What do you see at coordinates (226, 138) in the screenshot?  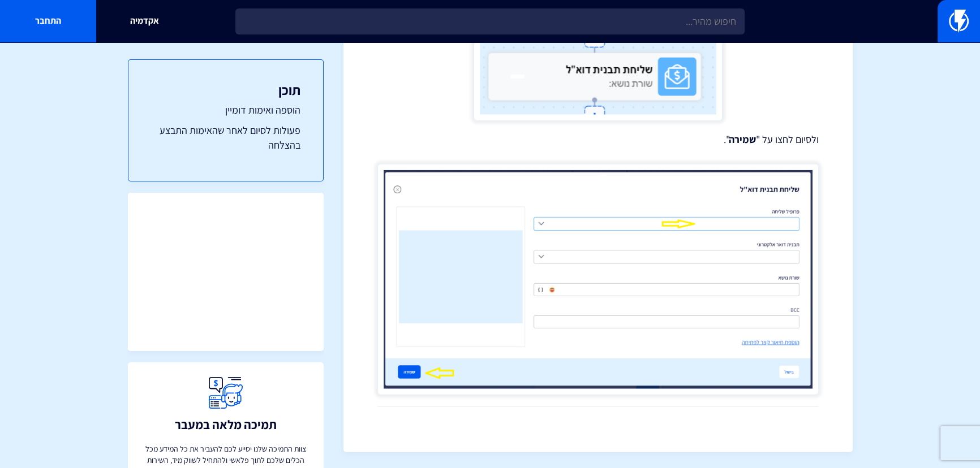 I see `a: פעולות לסיום לאחר שהאימות התבצע בהצלחה` at bounding box center [226, 138].